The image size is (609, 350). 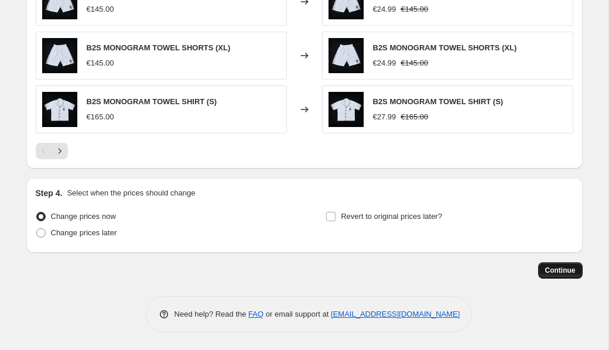 What do you see at coordinates (385, 117) in the screenshot?
I see `div: €27.99` at bounding box center [385, 117].